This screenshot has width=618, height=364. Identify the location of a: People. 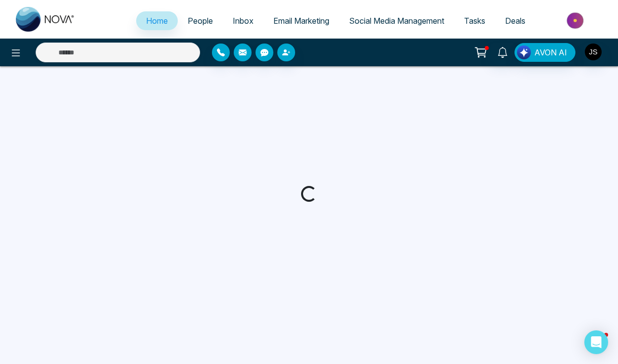
(200, 21).